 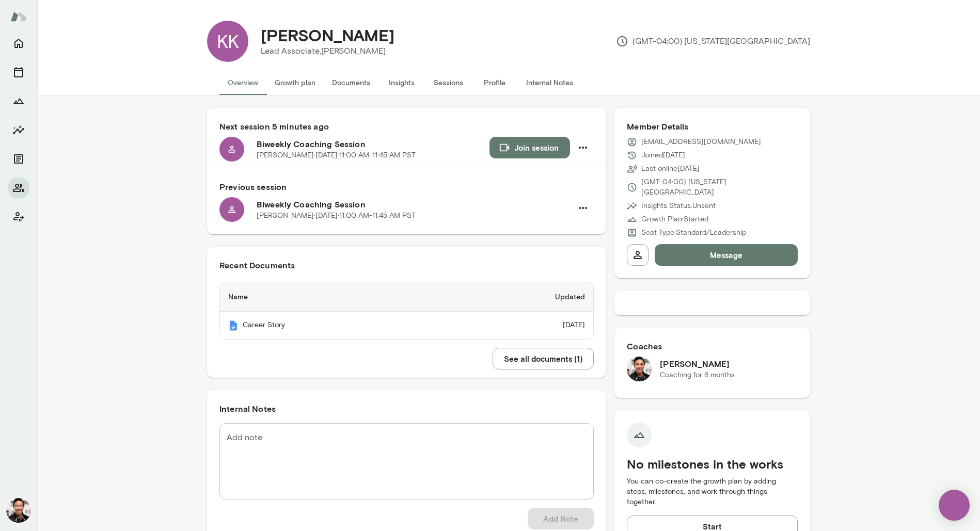 What do you see at coordinates (712, 464) in the screenshot?
I see `h5: No milestones in the works` at bounding box center [712, 464].